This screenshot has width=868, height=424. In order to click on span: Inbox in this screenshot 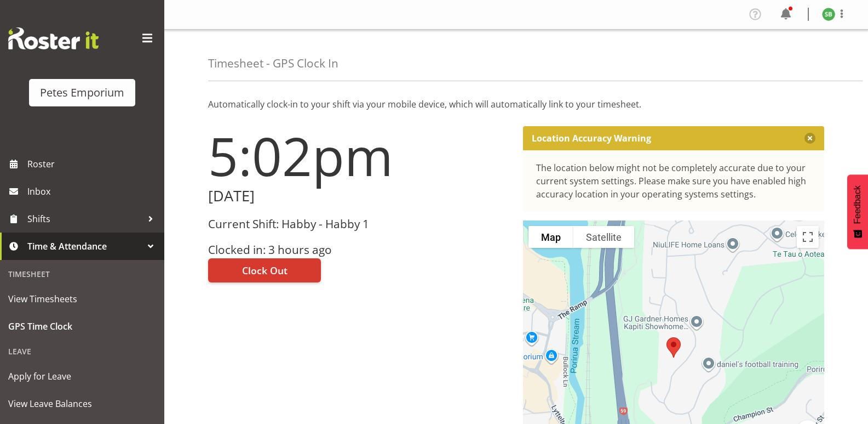, I will do `click(93, 192)`.